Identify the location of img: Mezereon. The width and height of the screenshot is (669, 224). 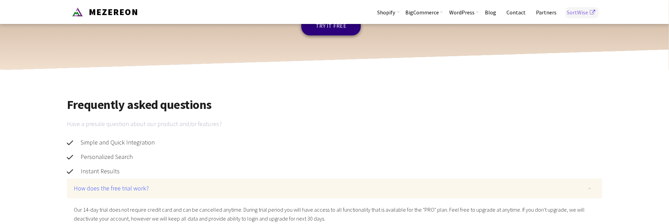
(77, 12).